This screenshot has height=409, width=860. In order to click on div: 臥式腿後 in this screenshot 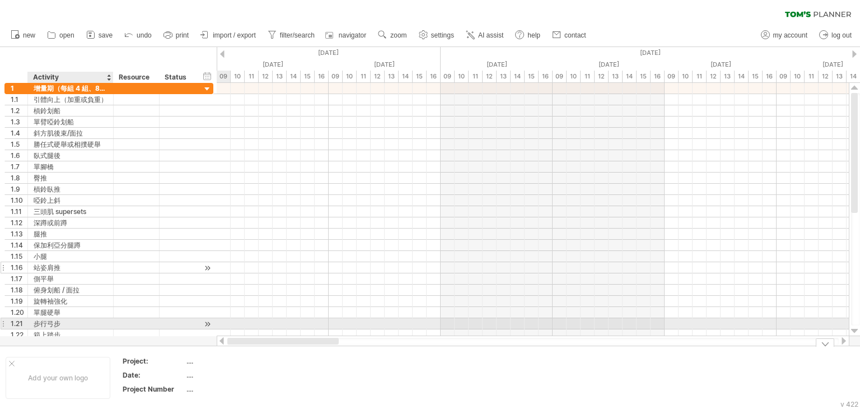, I will do `click(71, 155)`.